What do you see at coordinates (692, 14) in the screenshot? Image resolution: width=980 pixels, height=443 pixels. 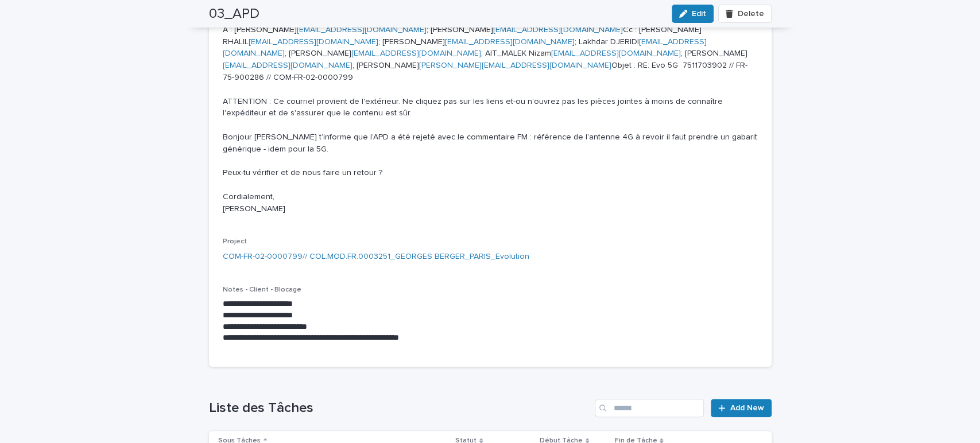 I see `button: Edit` at bounding box center [692, 14].